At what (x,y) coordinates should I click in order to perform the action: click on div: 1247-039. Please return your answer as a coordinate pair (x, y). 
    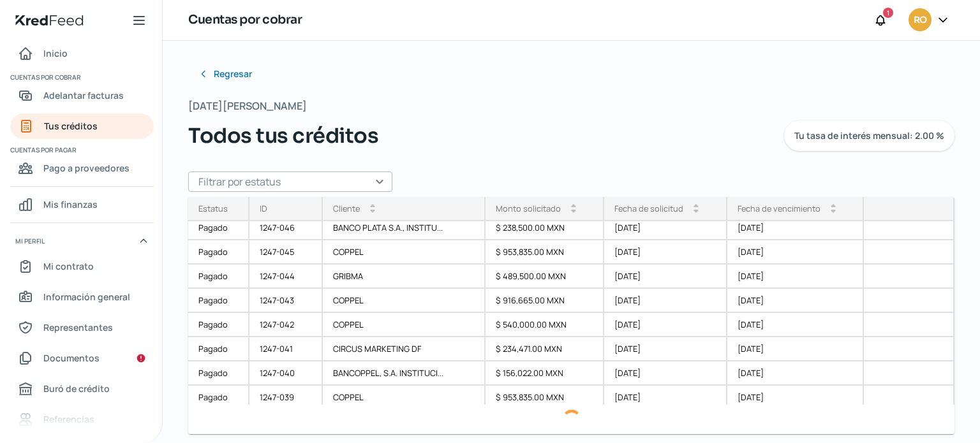
    Looking at the image, I should click on (286, 398).